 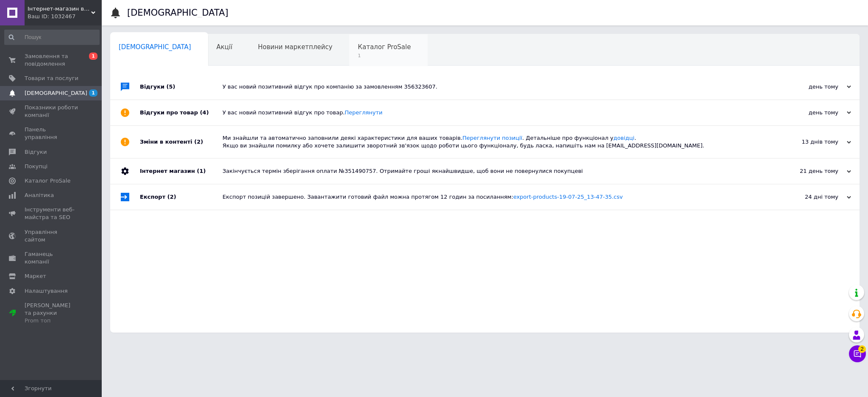 What do you see at coordinates (35, 277) in the screenshot?
I see `span: Маркет` at bounding box center [35, 277].